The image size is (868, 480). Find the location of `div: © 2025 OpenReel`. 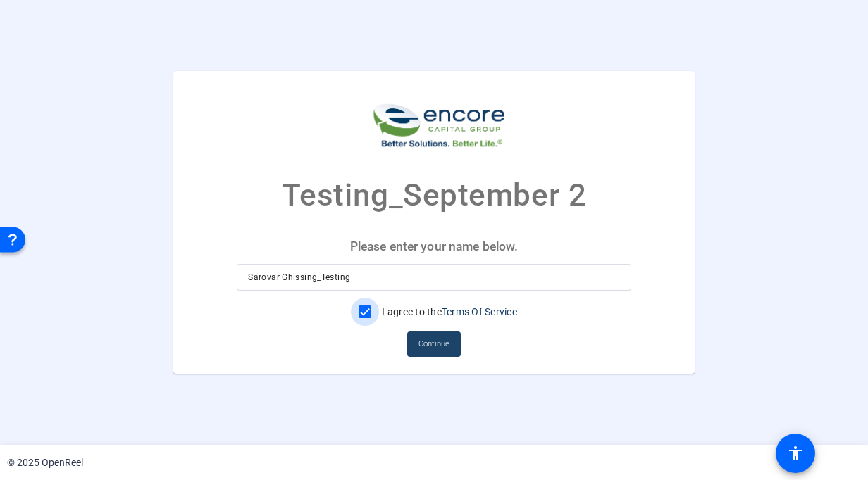

div: © 2025 OpenReel is located at coordinates (45, 463).